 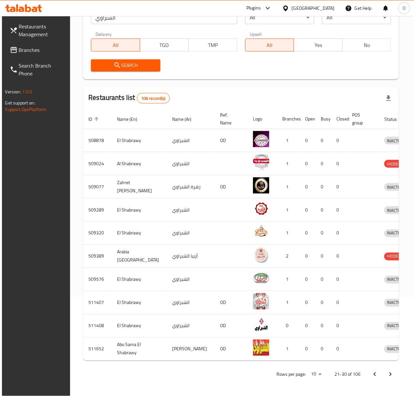 What do you see at coordinates (20, 103) in the screenshot?
I see `span: Get support on:` at bounding box center [20, 103].